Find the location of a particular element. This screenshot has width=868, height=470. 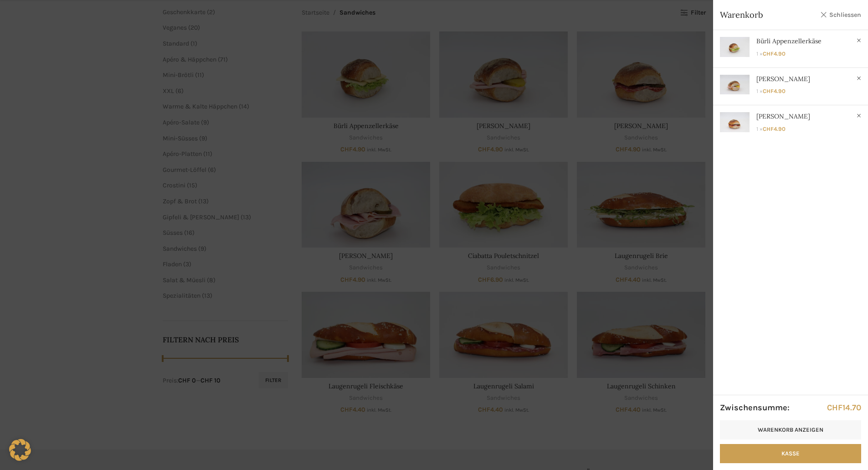

a: Bürli Appenzellerkäse aus dem Warenkorb entfernen is located at coordinates (859, 41).